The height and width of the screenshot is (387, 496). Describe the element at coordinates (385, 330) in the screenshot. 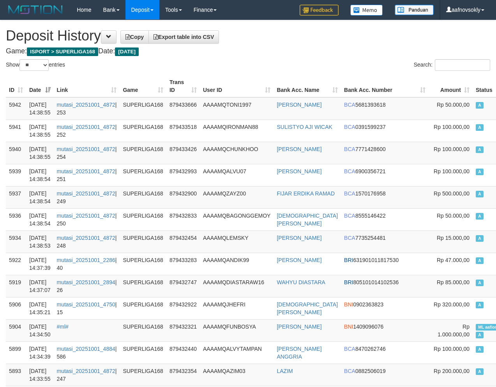

I see `td: 1409096076` at that location.